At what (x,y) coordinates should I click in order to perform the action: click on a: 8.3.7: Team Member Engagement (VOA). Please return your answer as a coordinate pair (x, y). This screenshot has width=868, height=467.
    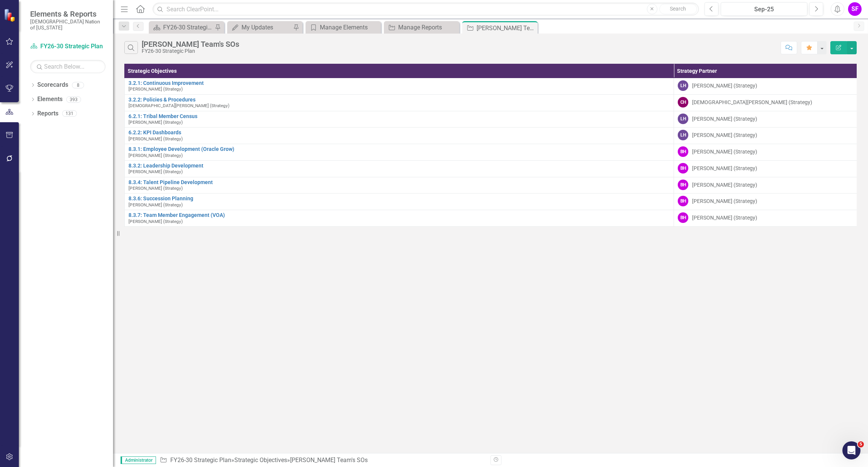
    Looking at the image, I should click on (399, 215).